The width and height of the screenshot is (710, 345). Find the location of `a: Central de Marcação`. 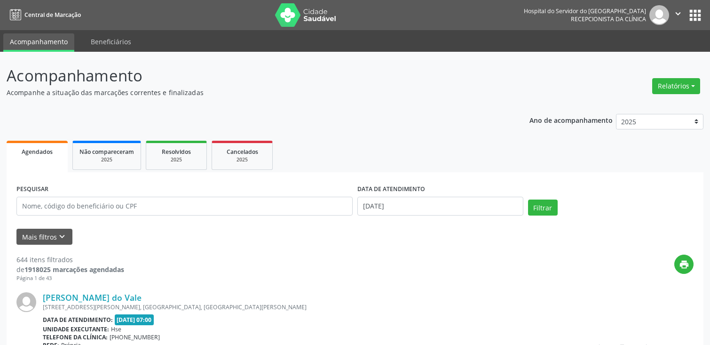

a: Central de Marcação is located at coordinates (44, 15).